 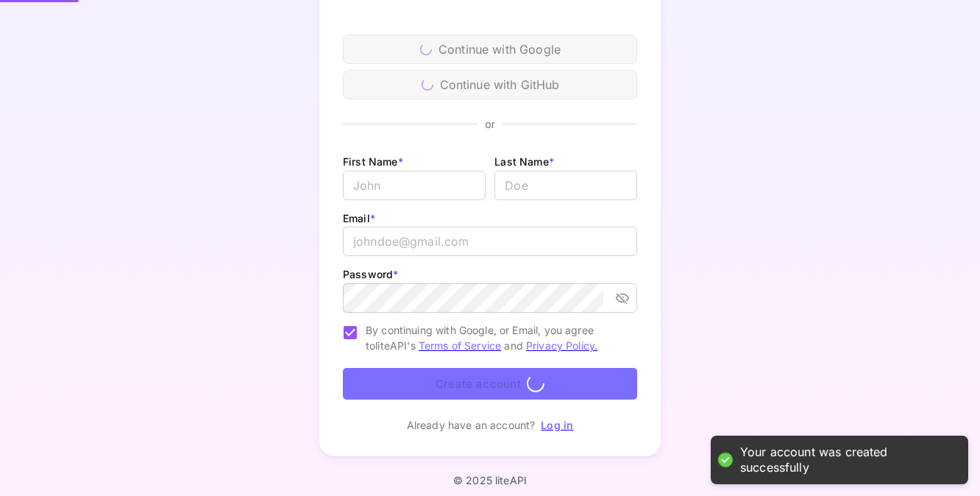 What do you see at coordinates (359, 218) in the screenshot?
I see `label: Email` at bounding box center [359, 218].